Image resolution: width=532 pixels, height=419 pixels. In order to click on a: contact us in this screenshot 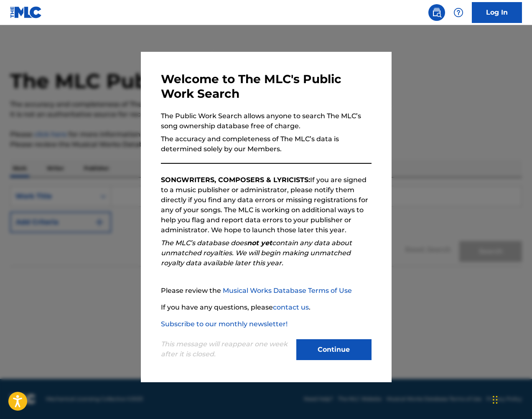, I will do `click(291, 307)`.